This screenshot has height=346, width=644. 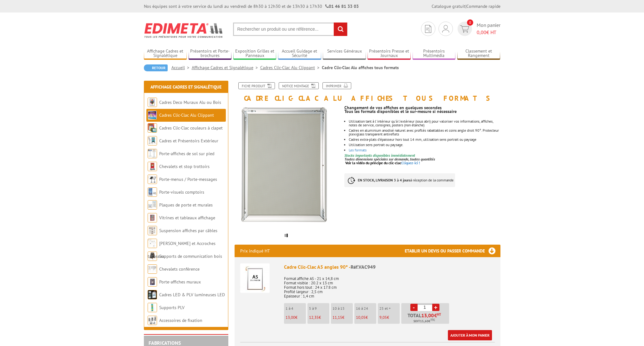 I want to click on a: Accessoires de fixation, so click(x=181, y=320).